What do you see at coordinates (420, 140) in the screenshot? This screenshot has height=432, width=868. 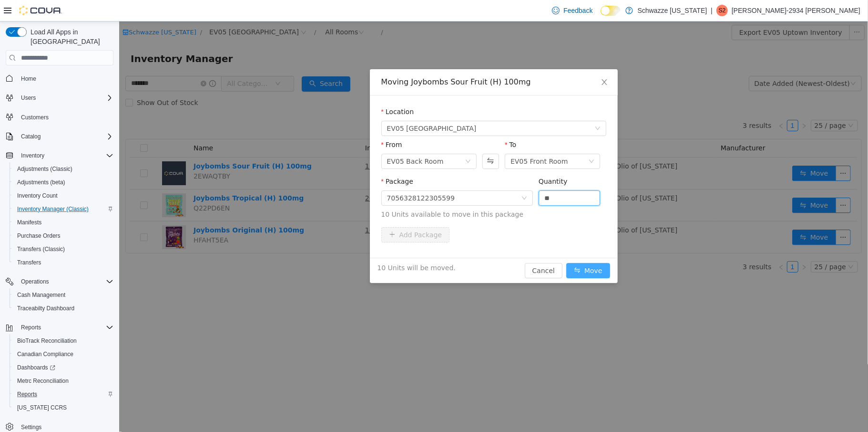 I see `div: EV05 Front Room` at bounding box center [420, 140].